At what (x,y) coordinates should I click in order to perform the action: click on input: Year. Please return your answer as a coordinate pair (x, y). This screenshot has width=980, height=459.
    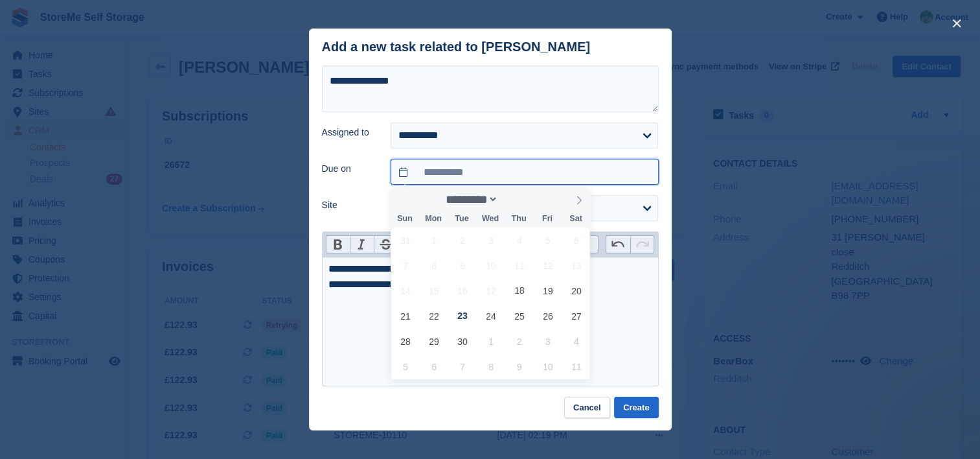
    Looking at the image, I should click on (518, 199).